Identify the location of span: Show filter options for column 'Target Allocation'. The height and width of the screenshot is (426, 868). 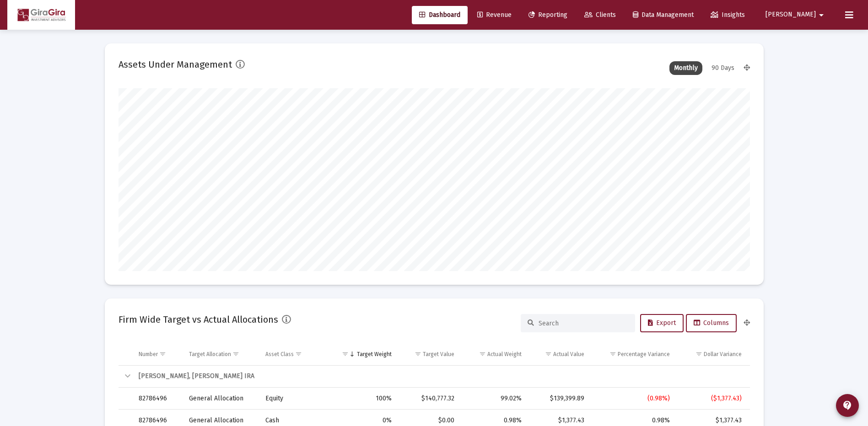
(236, 354).